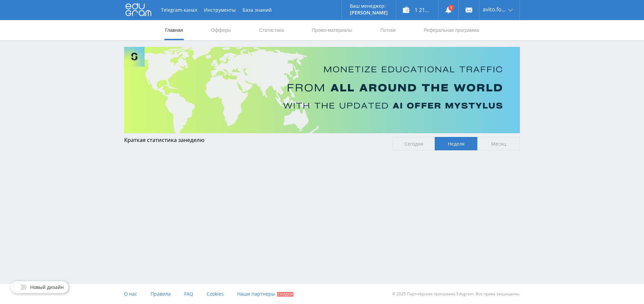  What do you see at coordinates (131, 294) in the screenshot?
I see `a: О нас` at bounding box center [131, 294].